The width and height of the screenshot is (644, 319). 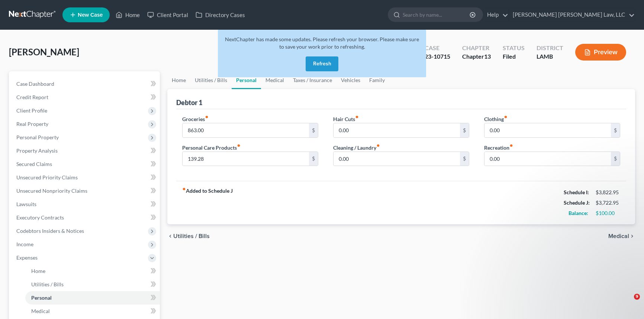 What do you see at coordinates (85, 218) in the screenshot?
I see `a: Executory Contracts` at bounding box center [85, 218].